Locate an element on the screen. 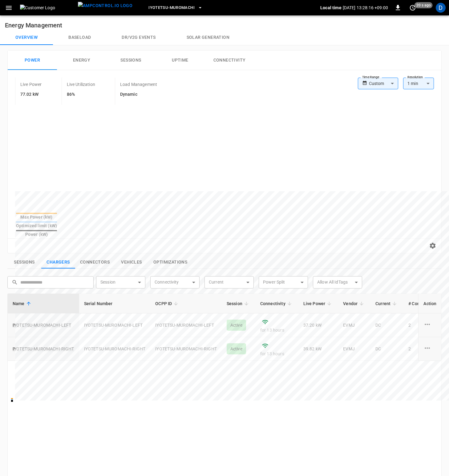 The width and height of the screenshot is (449, 476). button: show latest vehicles is located at coordinates (131, 262).